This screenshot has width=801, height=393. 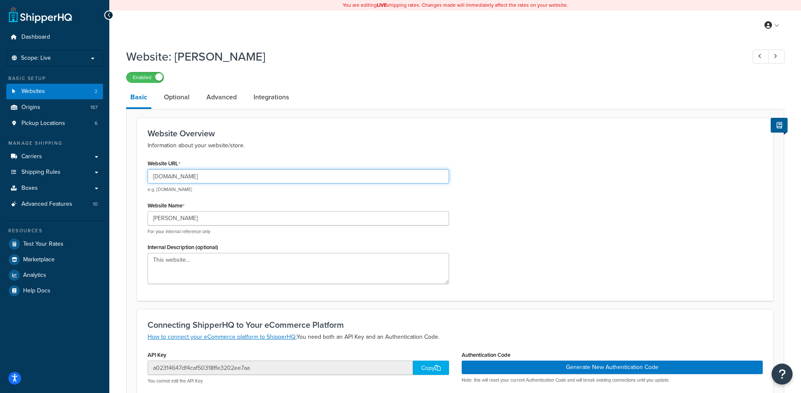 I want to click on div: Basic Setup, so click(x=55, y=78).